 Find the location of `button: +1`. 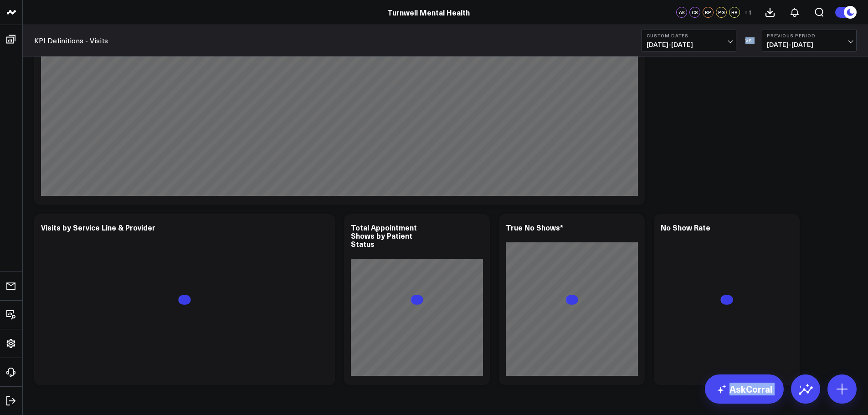

button: +1 is located at coordinates (748, 12).